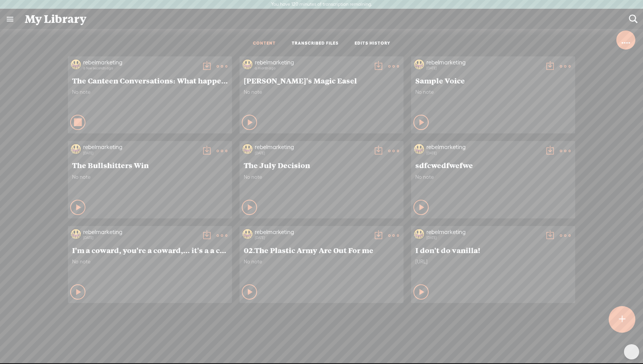  I want to click on span: sdfcwedfwefwe, so click(493, 165).